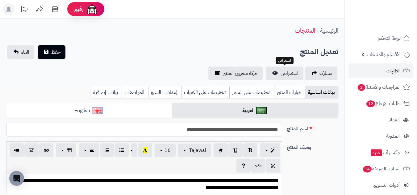 The height and width of the screenshot is (195, 417). What do you see at coordinates (92, 9) in the screenshot?
I see `img: ai-face.png` at bounding box center [92, 9].